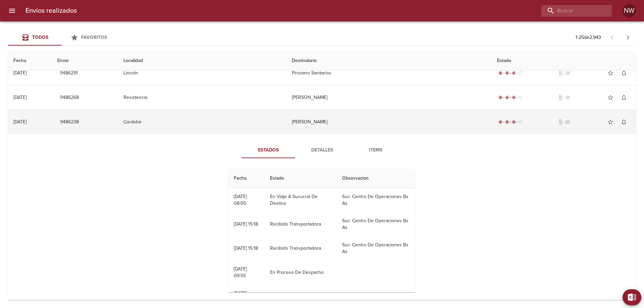 Image resolution: width=644 pixels, height=308 pixels. I want to click on span: Pagina siguiente, so click(628, 37).